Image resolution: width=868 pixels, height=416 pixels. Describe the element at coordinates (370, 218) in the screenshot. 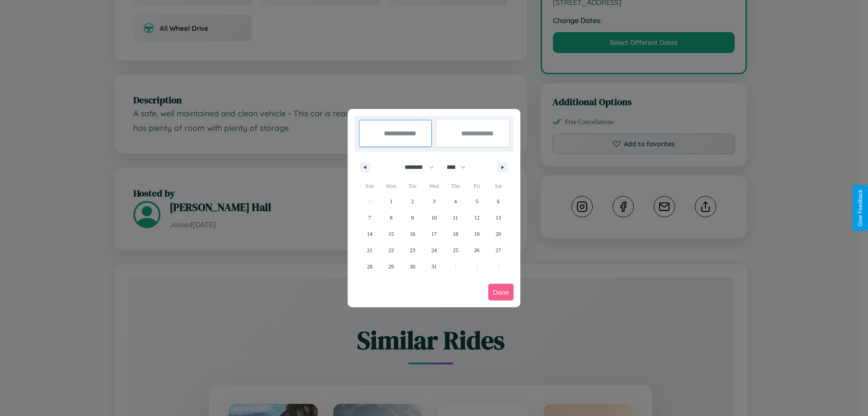

I see `button: 7` at that location.